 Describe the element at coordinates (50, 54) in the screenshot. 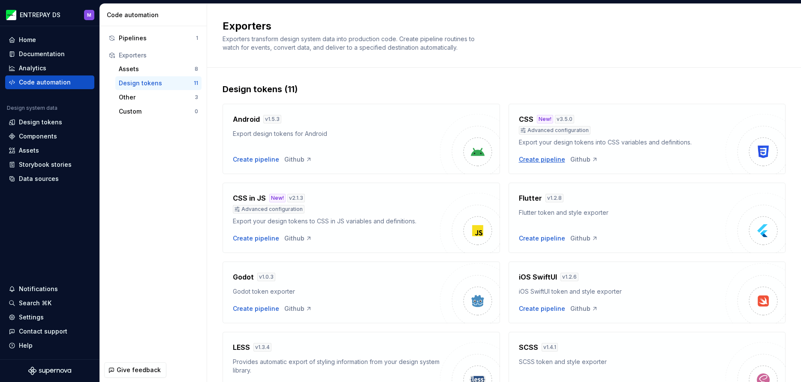

I see `a: Documentation` at that location.